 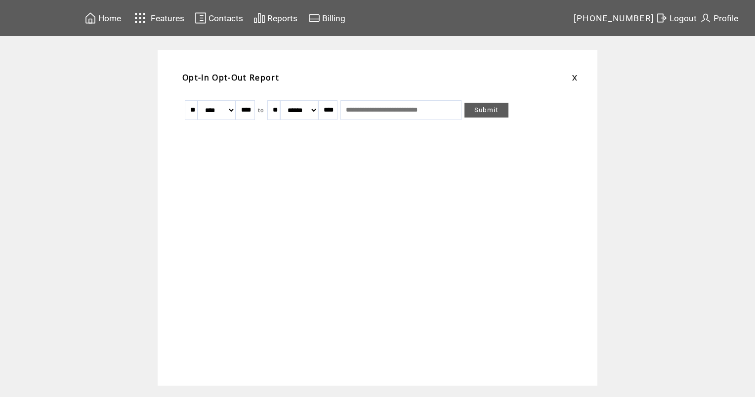 What do you see at coordinates (282, 18) in the screenshot?
I see `span: Reports` at bounding box center [282, 18].